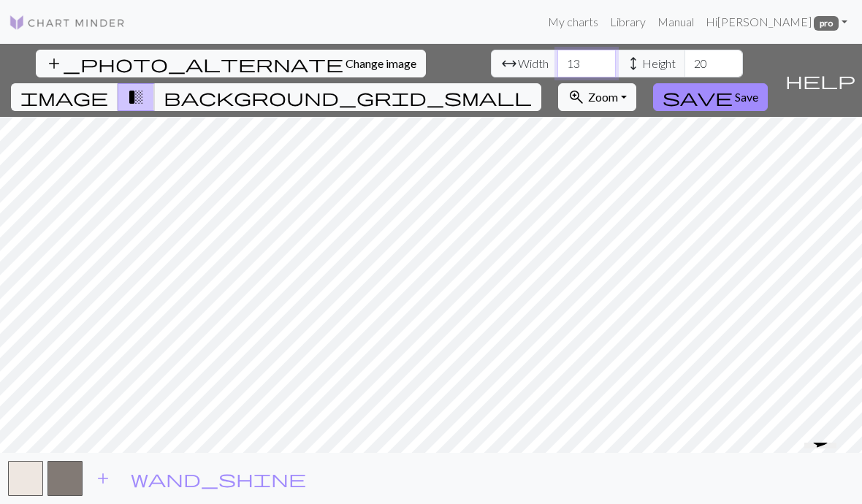 The width and height of the screenshot is (862, 504). What do you see at coordinates (698, 97) in the screenshot?
I see `span: save` at bounding box center [698, 97].